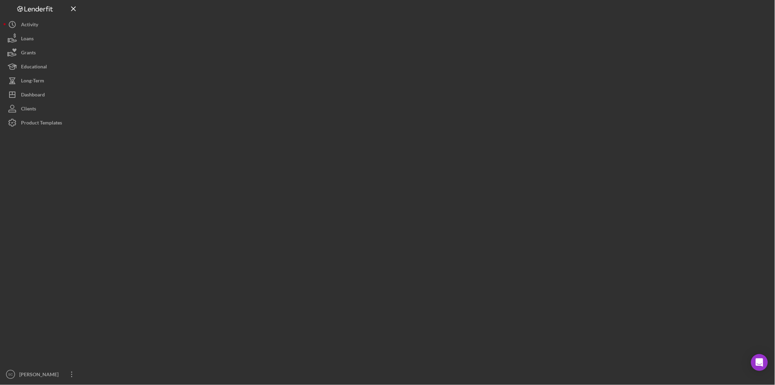 The height and width of the screenshot is (385, 775). I want to click on a: Clients, so click(42, 109).